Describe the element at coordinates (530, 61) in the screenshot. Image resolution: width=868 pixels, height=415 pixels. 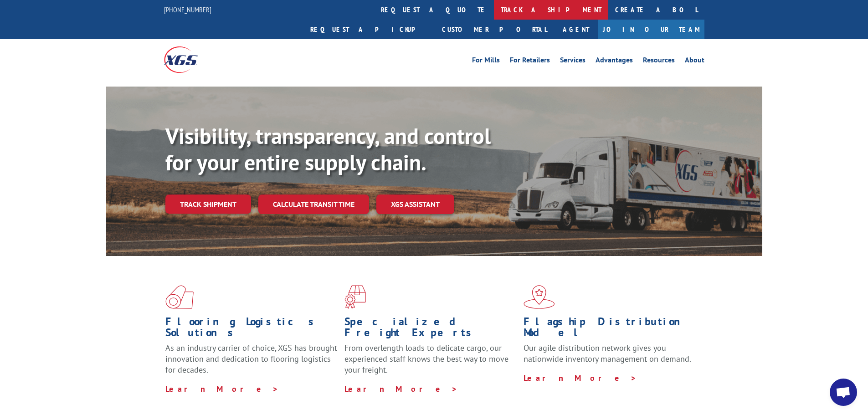
I see `a: For Retailers` at that location.